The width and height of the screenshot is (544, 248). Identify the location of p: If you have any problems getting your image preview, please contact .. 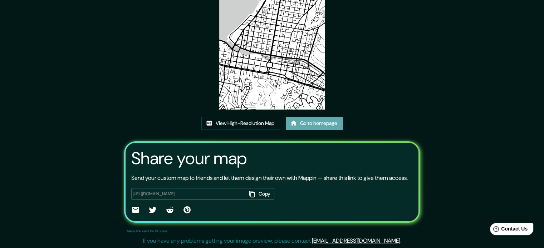
(272, 241).